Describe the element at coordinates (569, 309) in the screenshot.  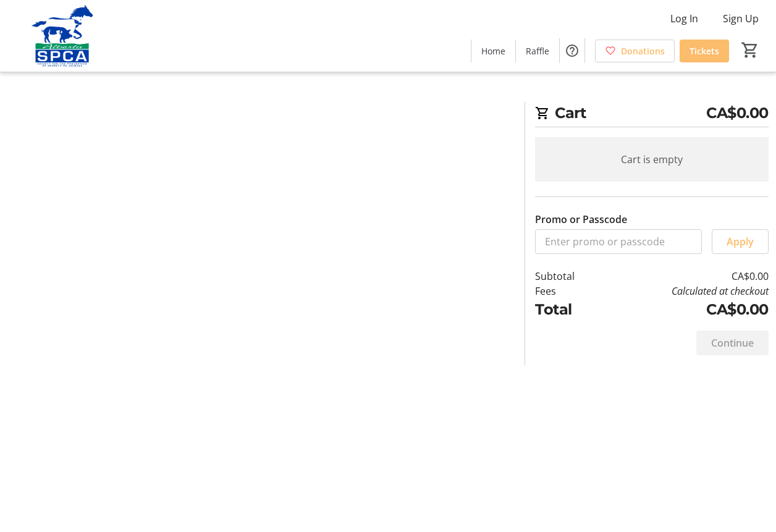
I see `td: Total` at that location.